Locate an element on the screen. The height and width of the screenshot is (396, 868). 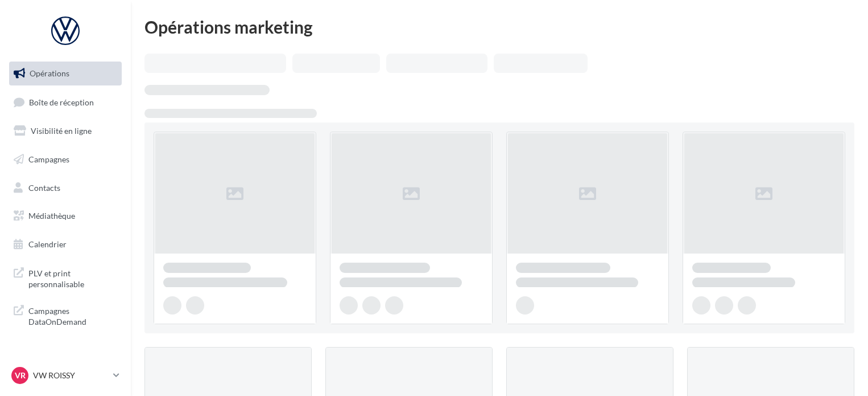
span: Visibilité en ligne is located at coordinates (61, 130).